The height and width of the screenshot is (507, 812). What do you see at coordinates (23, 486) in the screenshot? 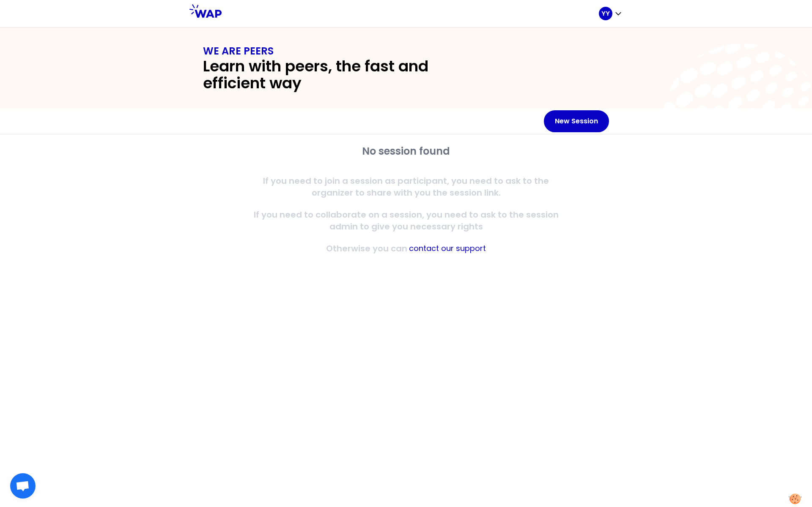
I see `a: Open chat` at bounding box center [23, 486].